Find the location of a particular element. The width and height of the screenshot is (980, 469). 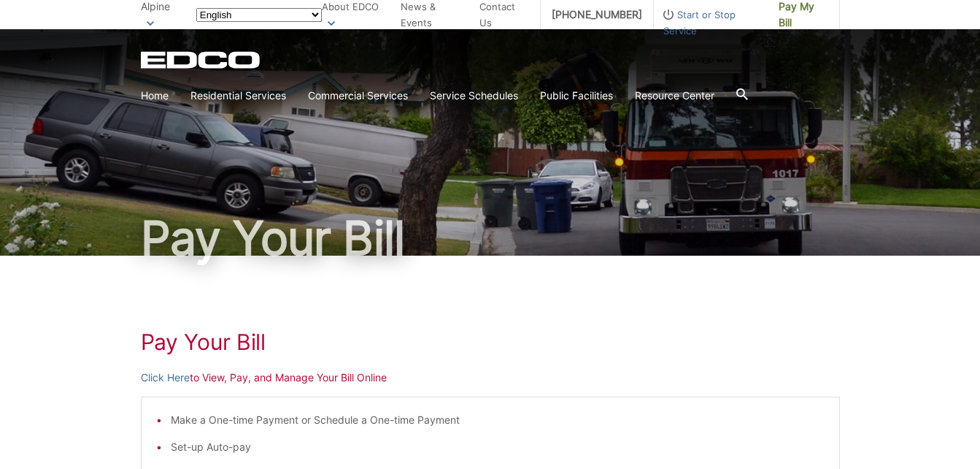

a: Residential Services is located at coordinates (238, 96).